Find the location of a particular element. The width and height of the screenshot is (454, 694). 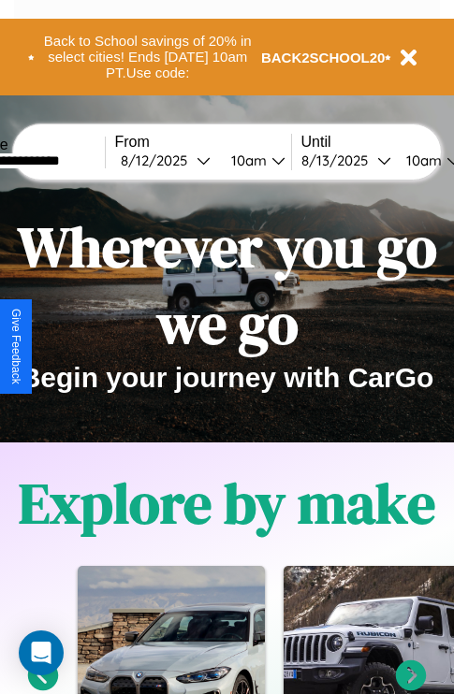

button: 8/12/2025 is located at coordinates (166, 160).